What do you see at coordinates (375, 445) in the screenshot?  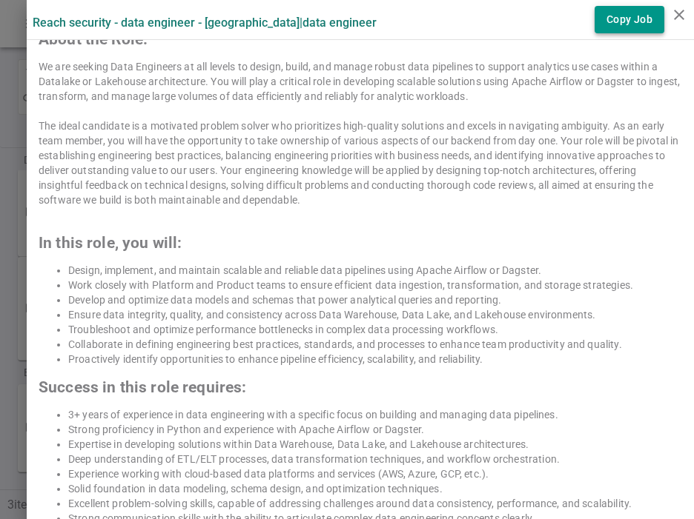 I see `li: Expertise in developing solutions within Data Warehouse, Data Lake, and Lakehouse architectures.` at bounding box center [375, 445].